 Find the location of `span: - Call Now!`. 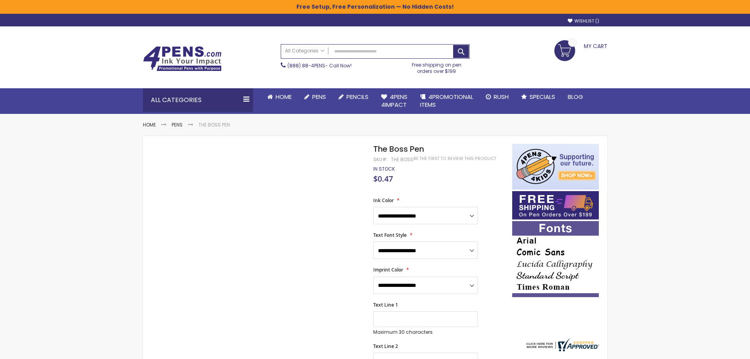

span: - Call Now! is located at coordinates (319, 65).